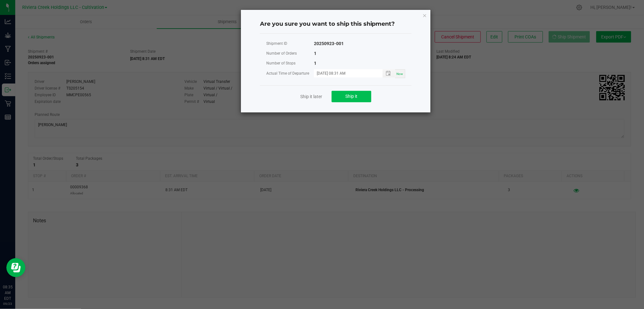 This screenshot has height=309, width=644. Describe the element at coordinates (290, 73) in the screenshot. I see `div: Actual Time of Departure` at that location.